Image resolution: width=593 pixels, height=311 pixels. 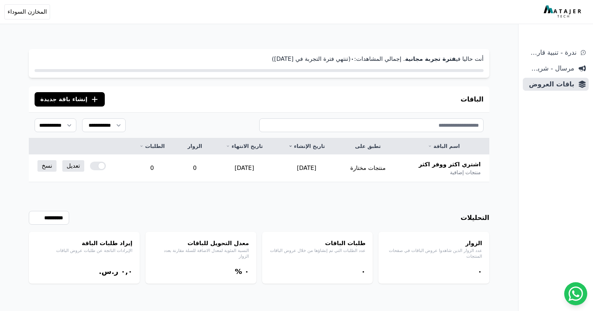 What do you see at coordinates (434, 253) in the screenshot?
I see `p: عدد الزوار الذين شاهدوا عروض الباقات في صفحات المنتجات` at bounding box center [434, 253].